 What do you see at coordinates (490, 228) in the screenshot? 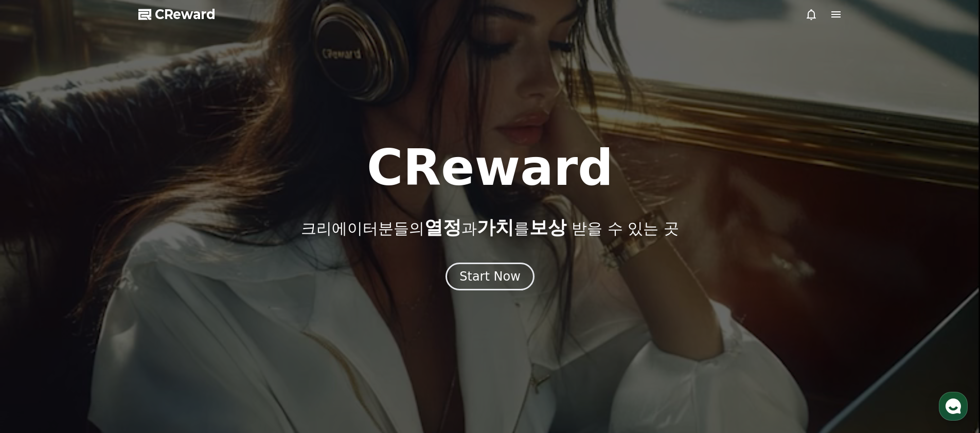
I see `p: 크리에이터분들의 과 를 받을 수 있는 곳` at bounding box center [490, 228].